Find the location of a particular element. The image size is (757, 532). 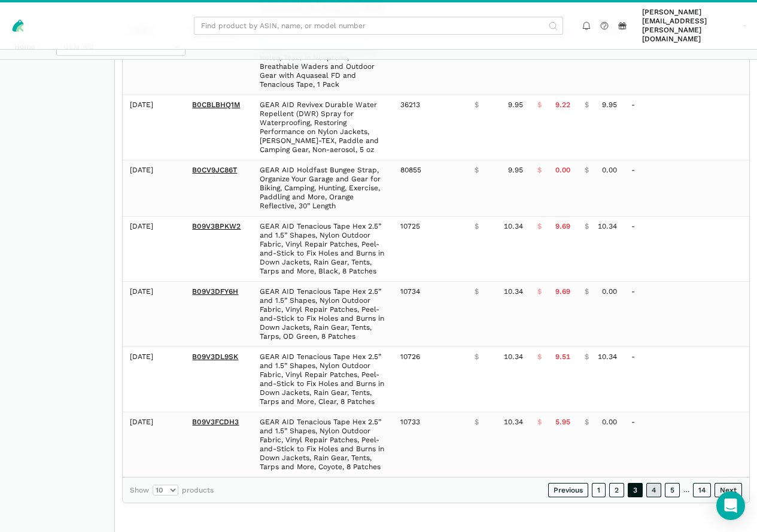

a: B0CBLBHQ1M is located at coordinates (216, 105).